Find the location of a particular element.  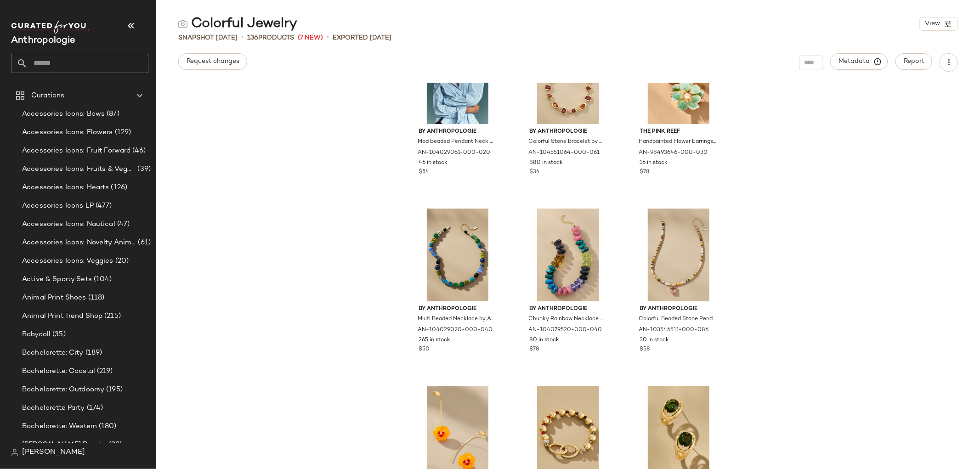

span: 136 is located at coordinates (252, 38).